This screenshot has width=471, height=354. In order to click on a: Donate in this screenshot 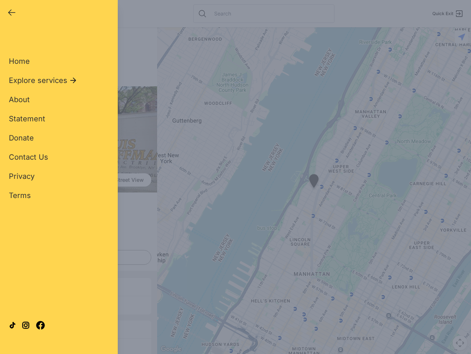, I will do `click(21, 138)`.